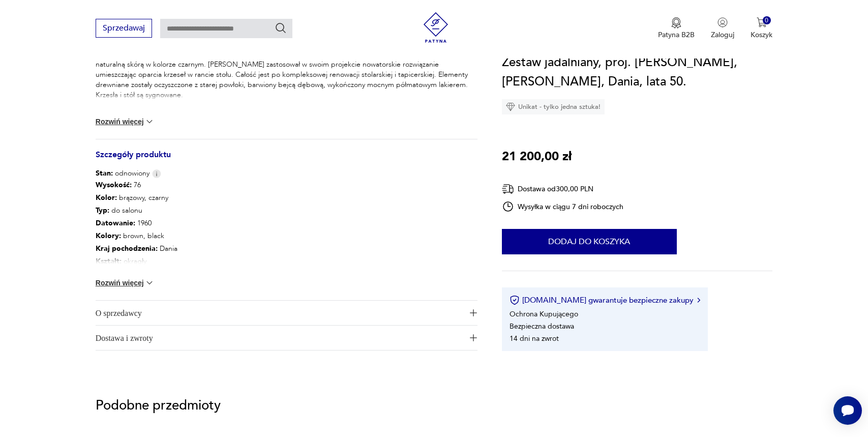  Describe the element at coordinates (163, 198) in the screenshot. I see `p: brązowy, czarny` at that location.